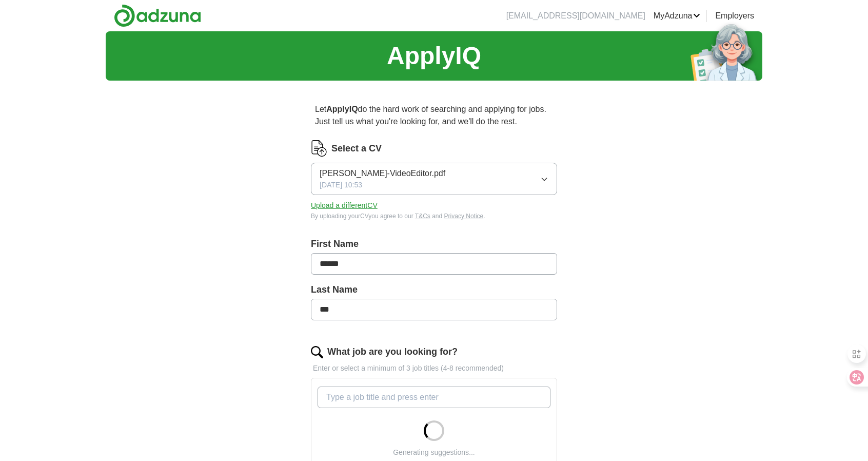 This screenshot has height=461, width=868. I want to click on strong: ApplyIQ, so click(342, 109).